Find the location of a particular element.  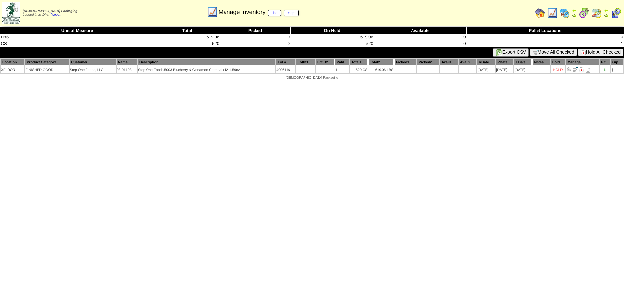

td: Step One Foods 5003 Blueberry & Cinnamon Oatmeal (12-1.59oz is located at coordinates (206, 70).